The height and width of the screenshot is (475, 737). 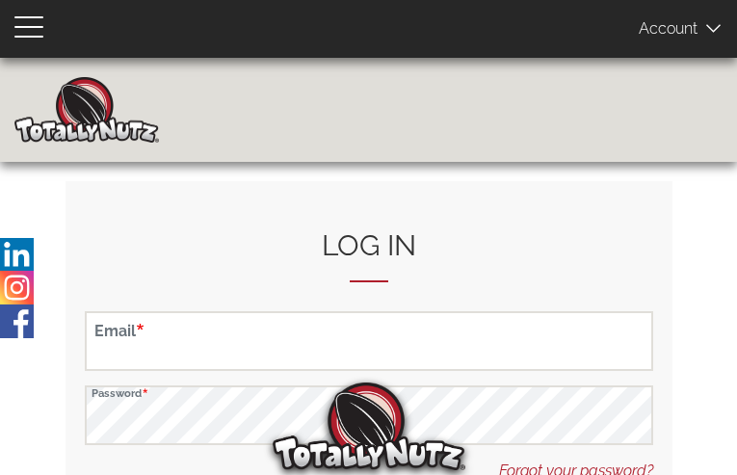 What do you see at coordinates (369, 426) in the screenshot?
I see `a: Totally Nutz Logo` at bounding box center [369, 426].